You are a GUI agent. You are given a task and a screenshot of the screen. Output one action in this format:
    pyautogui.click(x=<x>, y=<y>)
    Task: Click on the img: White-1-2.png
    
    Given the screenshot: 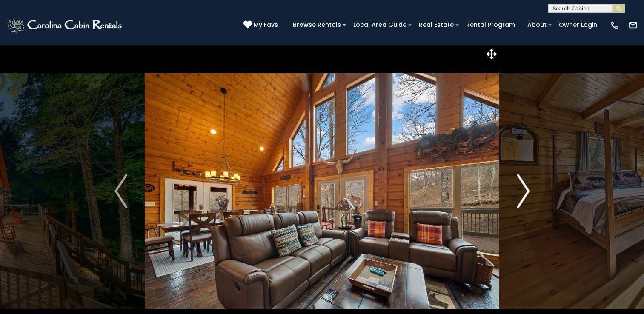 What is the action you would take?
    pyautogui.click(x=65, y=25)
    